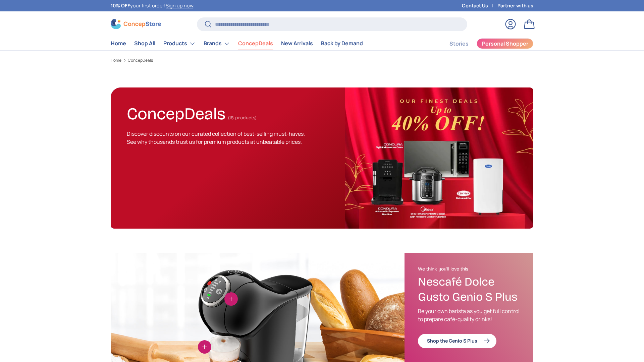  Describe the element at coordinates (136, 24) in the screenshot. I see `a: ConcepStore` at that location.